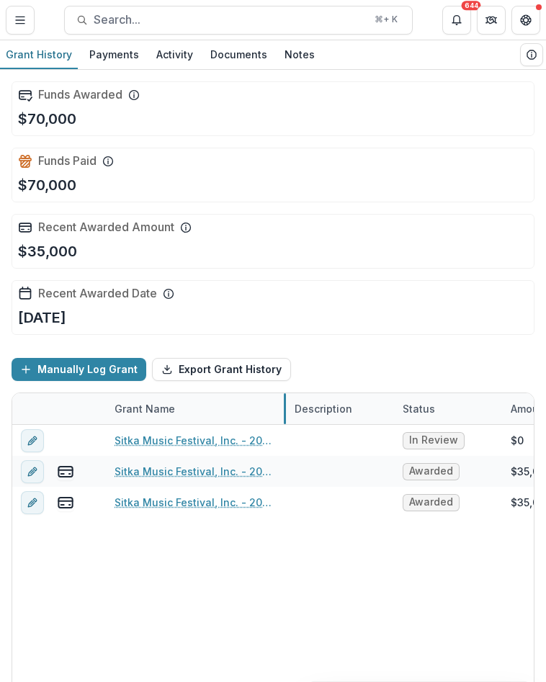  I want to click on span: Search..., so click(230, 19).